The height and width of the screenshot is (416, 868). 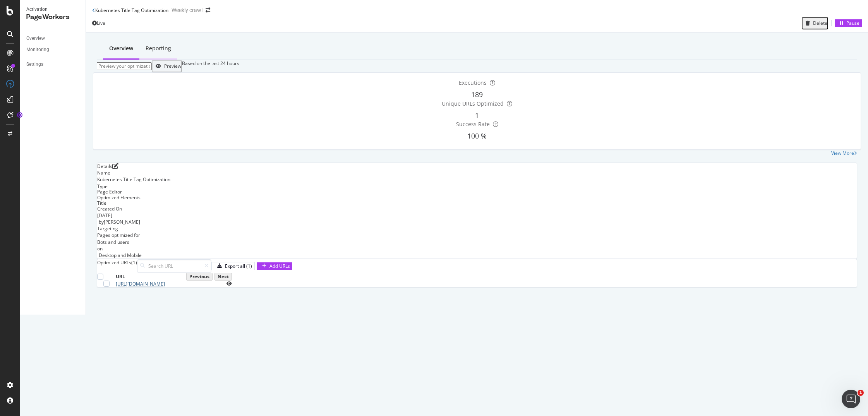 What do you see at coordinates (477, 242) in the screenshot?
I see `div: Bots and users` at bounding box center [477, 242].